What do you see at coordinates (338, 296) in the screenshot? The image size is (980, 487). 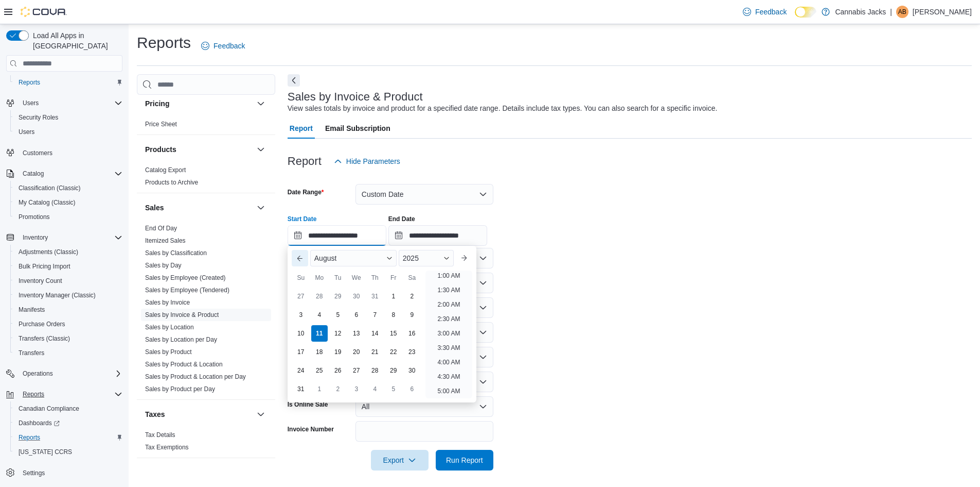 I see `div: day-29` at bounding box center [338, 296].